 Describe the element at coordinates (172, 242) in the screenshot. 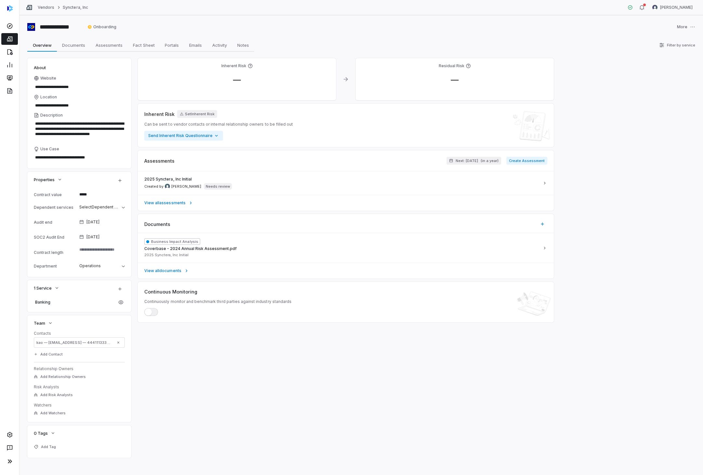

I see `span: Business Impact Analysis` at that location.